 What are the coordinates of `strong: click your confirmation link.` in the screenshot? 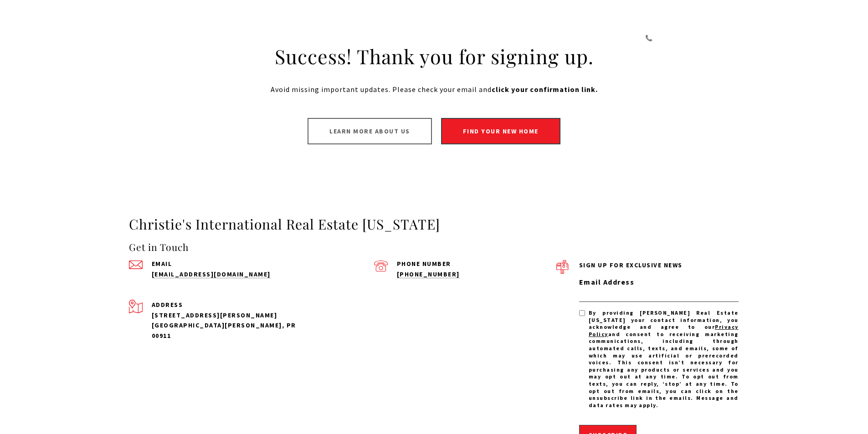 It's located at (544, 89).